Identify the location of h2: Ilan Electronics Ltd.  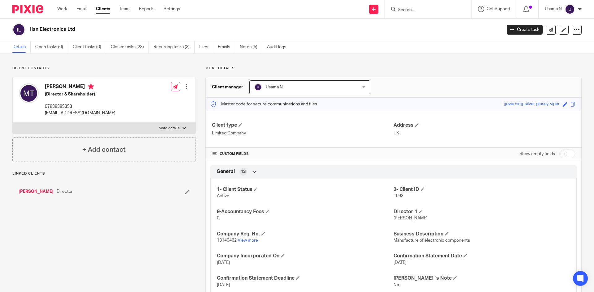
(217, 29).